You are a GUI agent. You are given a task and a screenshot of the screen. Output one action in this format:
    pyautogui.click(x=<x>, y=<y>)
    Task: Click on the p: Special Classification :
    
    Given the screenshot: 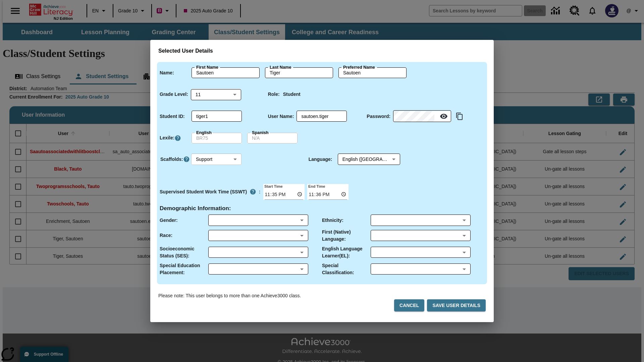 What is the action you would take?
    pyautogui.click(x=346, y=269)
    